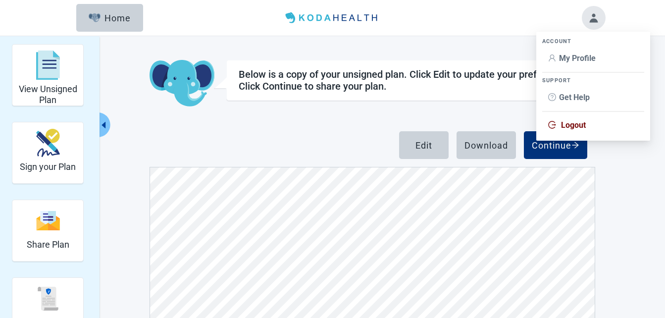  I want to click on img: Elephant, so click(95, 18).